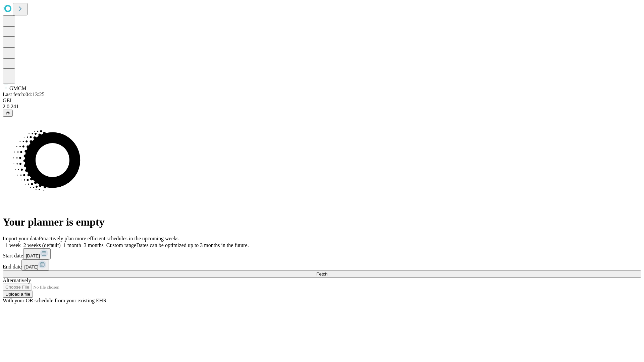 The image size is (644, 362). Describe the element at coordinates (322, 273) in the screenshot. I see `span: Fetch` at that location.